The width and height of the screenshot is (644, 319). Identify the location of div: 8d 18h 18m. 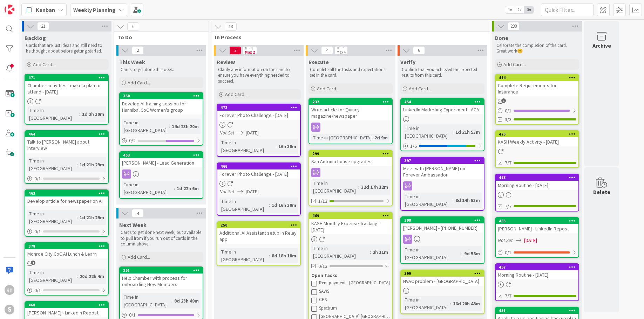
(284, 256).